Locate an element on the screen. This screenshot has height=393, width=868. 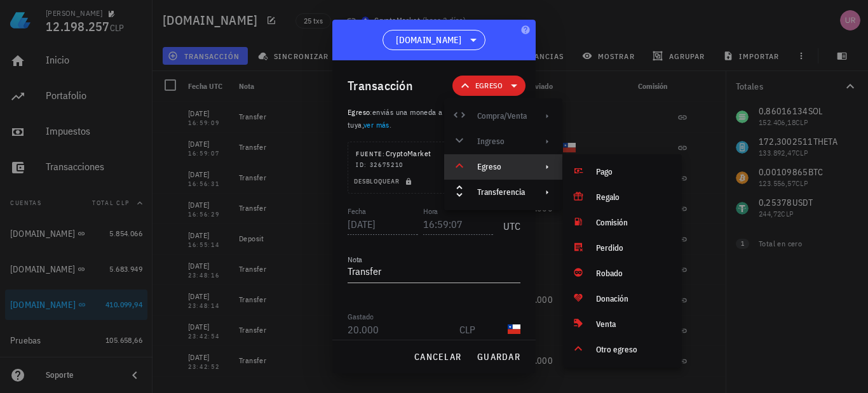
div: Otro egreso is located at coordinates (634, 350).